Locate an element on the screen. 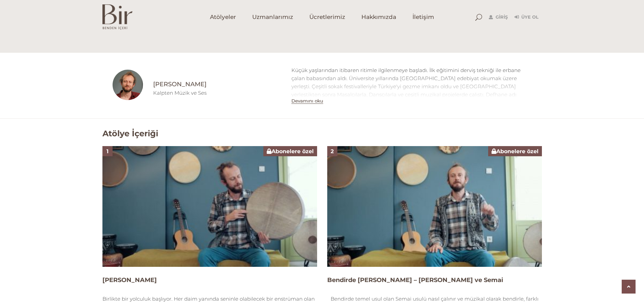  span: Ücretlerimiz is located at coordinates (327, 17).